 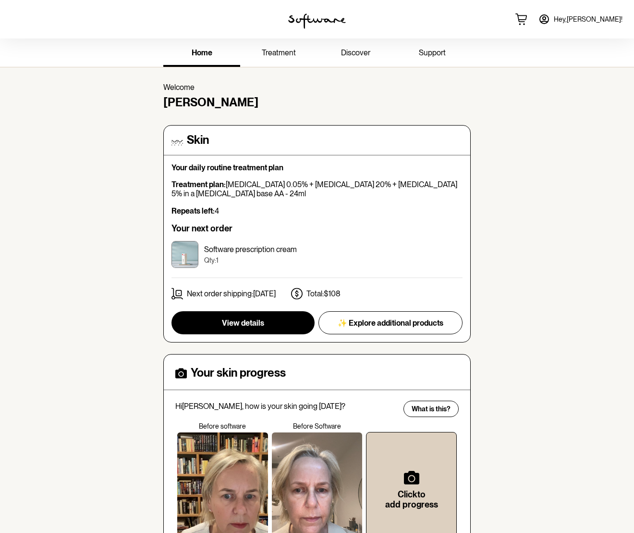 What do you see at coordinates (238, 373) in the screenshot?
I see `h4: Your skin progress` at bounding box center [238, 373].